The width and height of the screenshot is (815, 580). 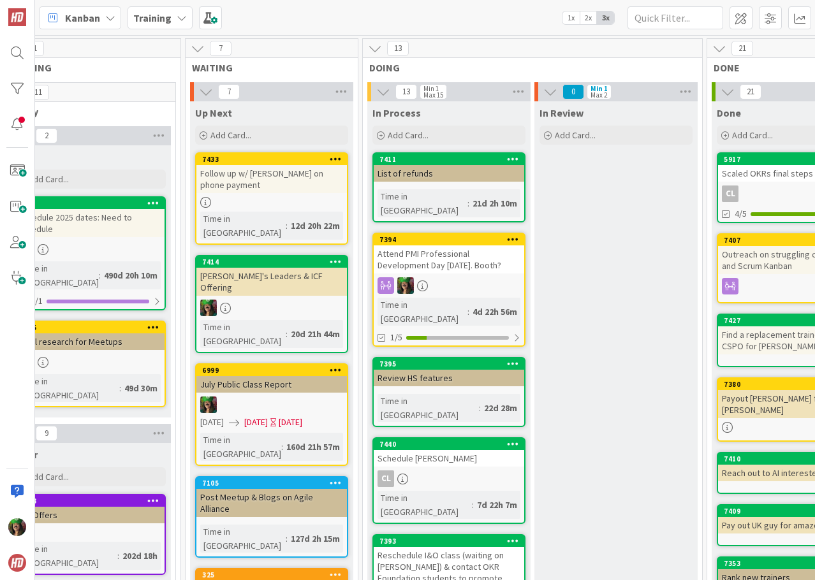 What do you see at coordinates (89, 223) in the screenshot?
I see `div: Schedule 2025 dates: Need to schedule` at bounding box center [89, 223].